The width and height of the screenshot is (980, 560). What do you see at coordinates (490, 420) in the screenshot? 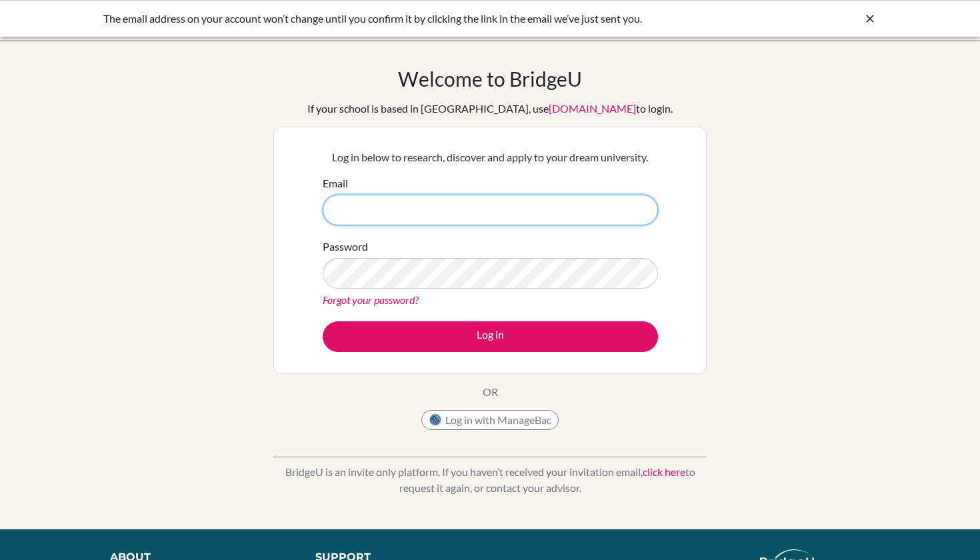
I see `button: Log in with ManageBac` at bounding box center [490, 420].